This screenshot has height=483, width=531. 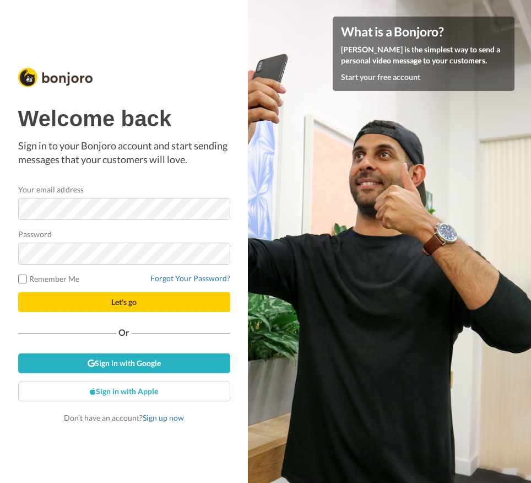 I want to click on a: Sign up now, so click(x=163, y=417).